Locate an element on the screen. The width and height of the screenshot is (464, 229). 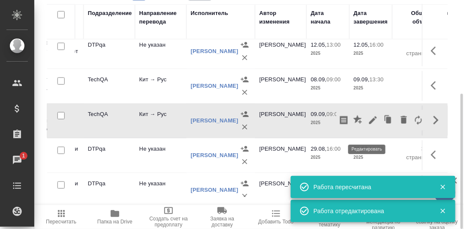
button: Заменить is located at coordinates (418, 120).